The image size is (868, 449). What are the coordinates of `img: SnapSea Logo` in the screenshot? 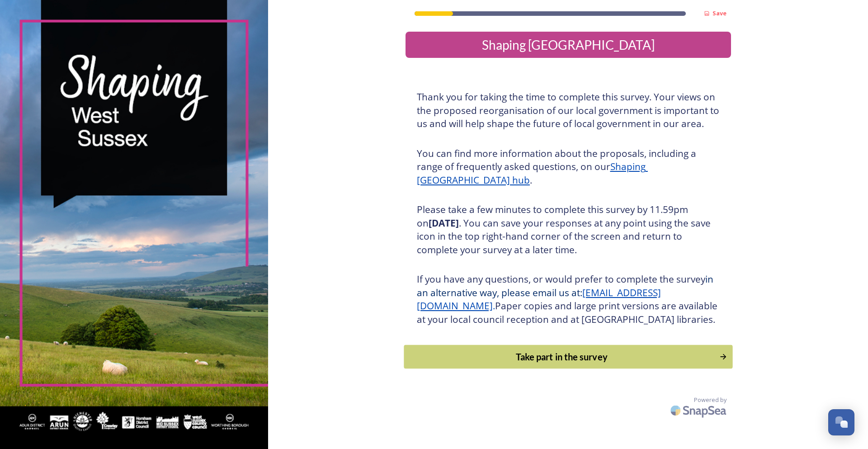 It's located at (700, 410).